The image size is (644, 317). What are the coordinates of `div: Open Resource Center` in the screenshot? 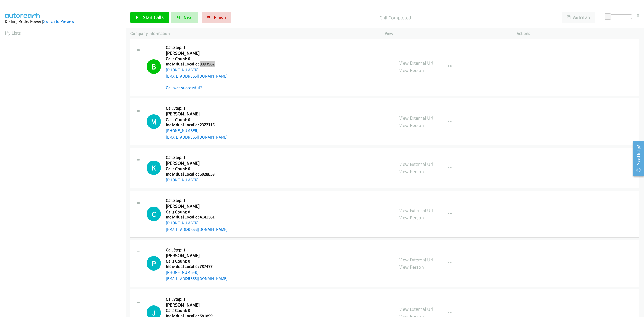 It's located at (10, 21).